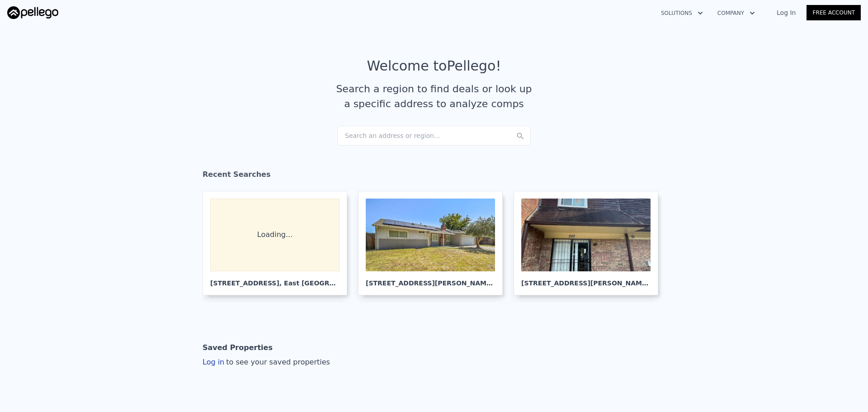 The image size is (868, 412). What do you see at coordinates (736, 13) in the screenshot?
I see `button: Company` at bounding box center [736, 13].